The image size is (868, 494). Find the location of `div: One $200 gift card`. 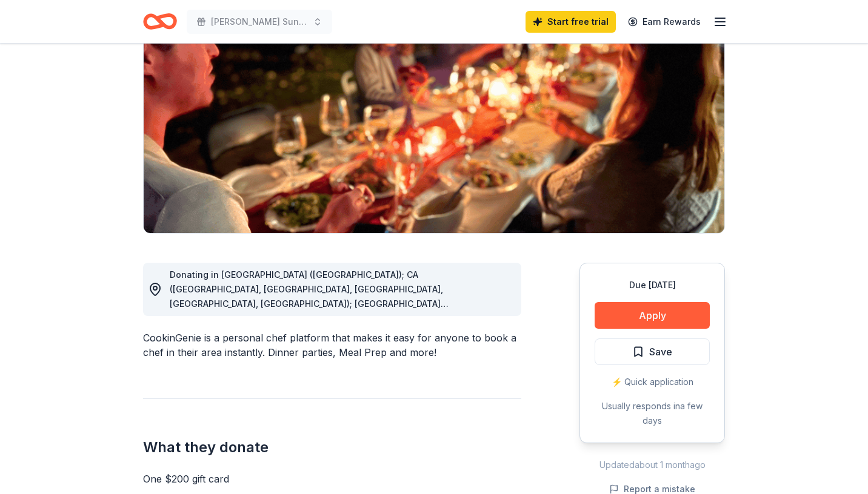

div: One $200 gift card is located at coordinates (332, 479).